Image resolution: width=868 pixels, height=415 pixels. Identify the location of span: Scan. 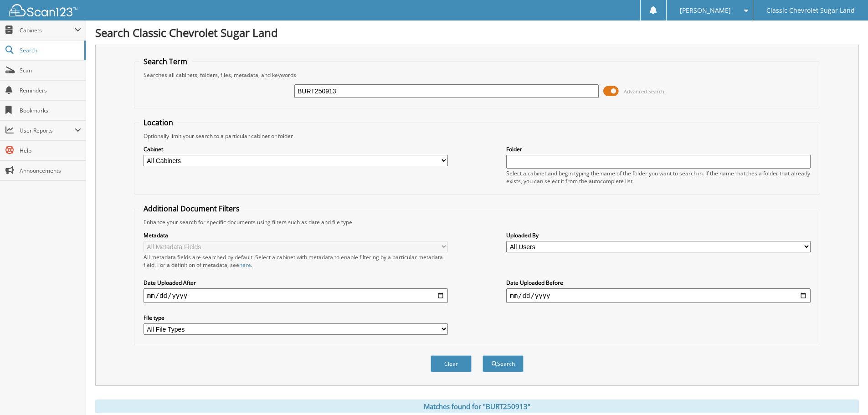
(50, 70).